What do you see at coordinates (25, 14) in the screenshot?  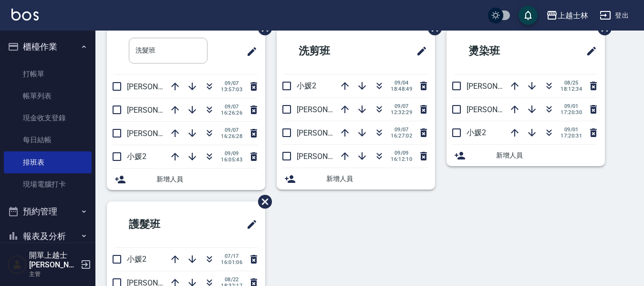 I see `img: Logo` at bounding box center [25, 14].